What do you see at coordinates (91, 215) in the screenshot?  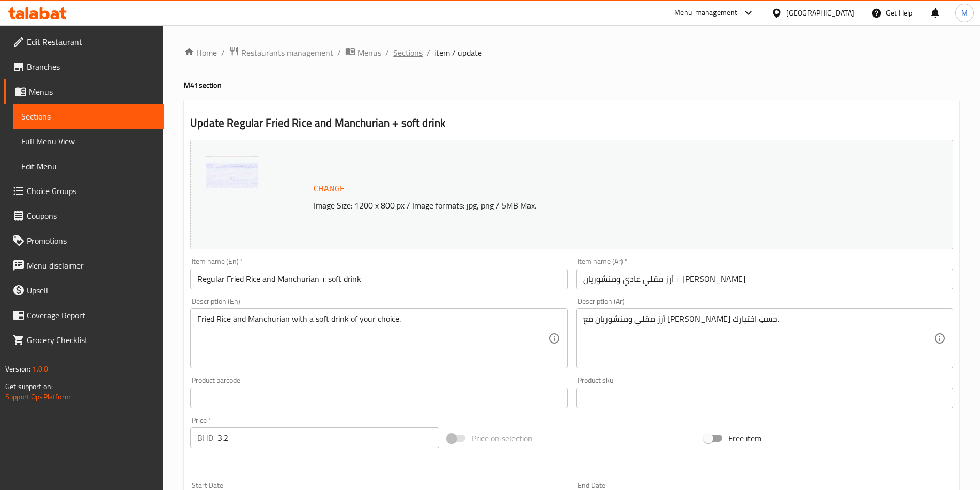 I see `span: Coupons` at bounding box center [91, 215].